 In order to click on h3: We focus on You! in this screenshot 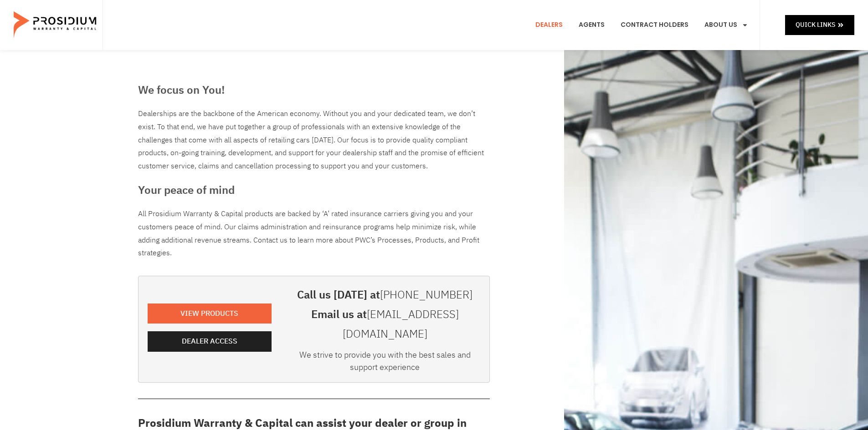, I will do `click(314, 90)`.